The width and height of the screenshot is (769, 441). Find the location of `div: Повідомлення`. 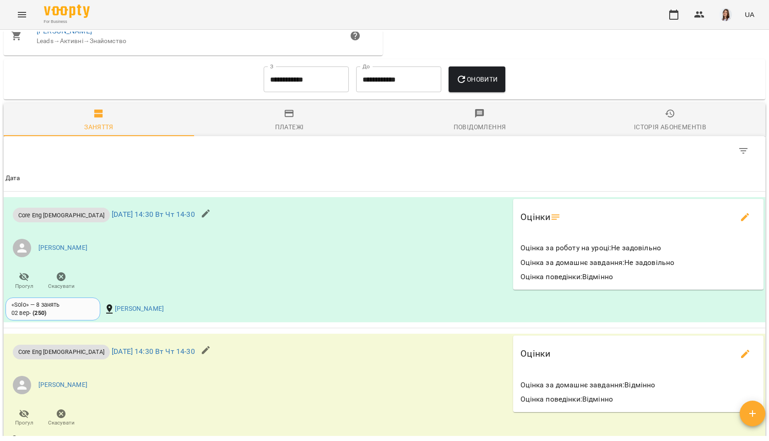

div: Повідомлення is located at coordinates (480, 127).